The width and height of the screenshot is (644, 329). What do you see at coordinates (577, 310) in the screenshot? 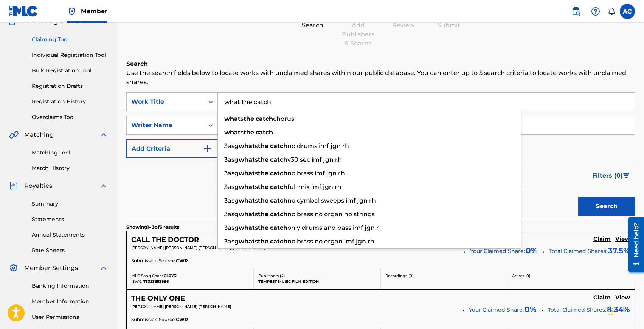
I see `span: Total Claimed Shares:` at bounding box center [577, 310].